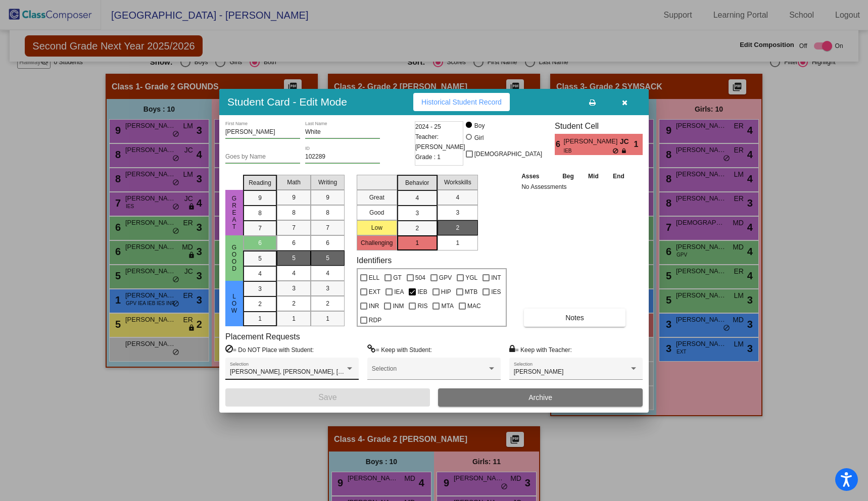  Describe the element at coordinates (327, 398) in the screenshot. I see `button: Save` at that location.